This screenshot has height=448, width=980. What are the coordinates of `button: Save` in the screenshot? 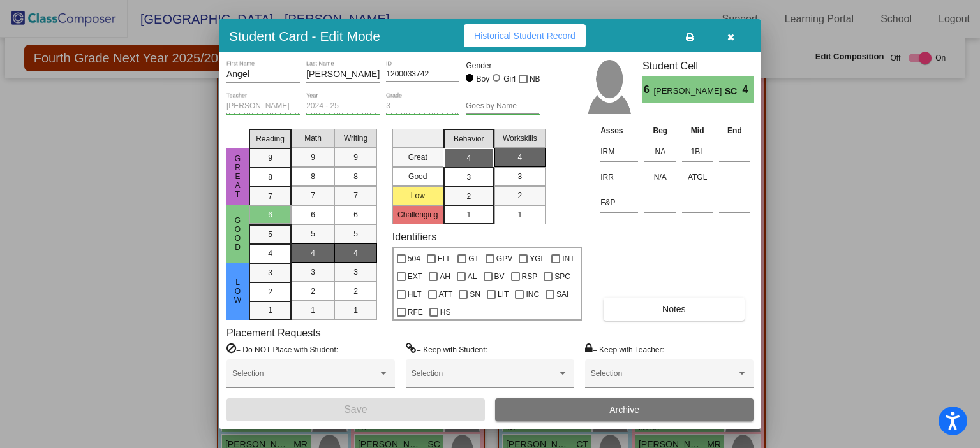 It's located at (355, 410).